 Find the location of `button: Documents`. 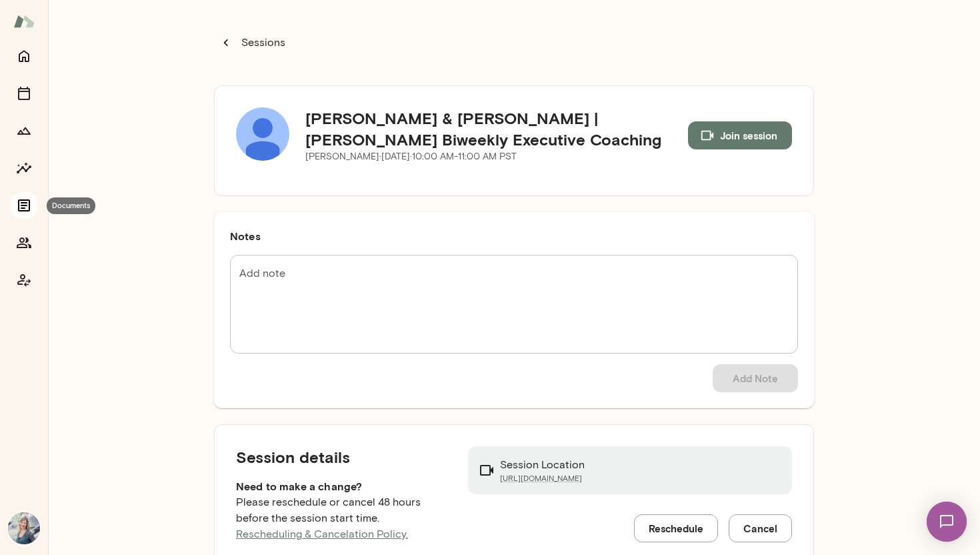

button: Documents is located at coordinates (24, 206).